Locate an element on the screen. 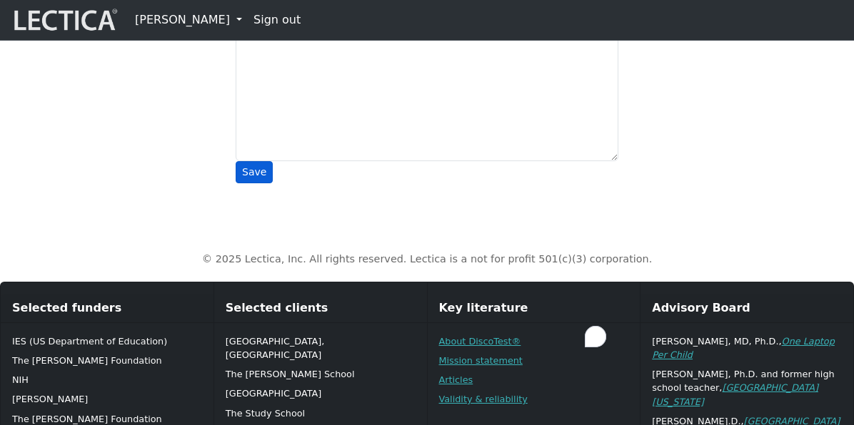 This screenshot has height=425, width=854. a: Articles is located at coordinates (456, 380).